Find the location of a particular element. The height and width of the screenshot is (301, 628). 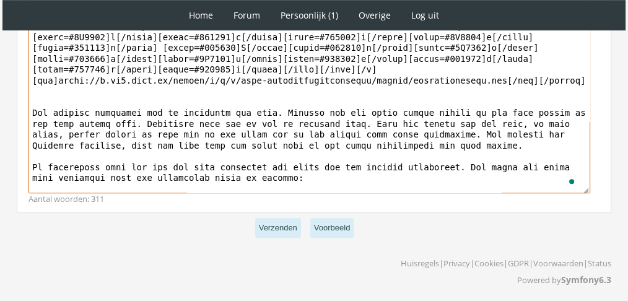

a: Voorwaarden is located at coordinates (558, 263).